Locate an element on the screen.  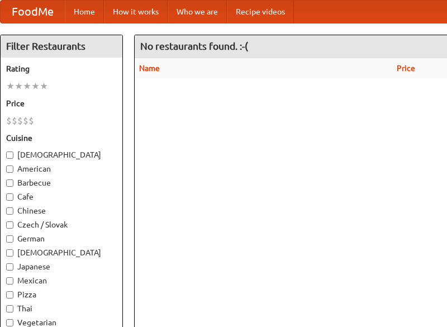
input: Chinese is located at coordinates (9, 210).